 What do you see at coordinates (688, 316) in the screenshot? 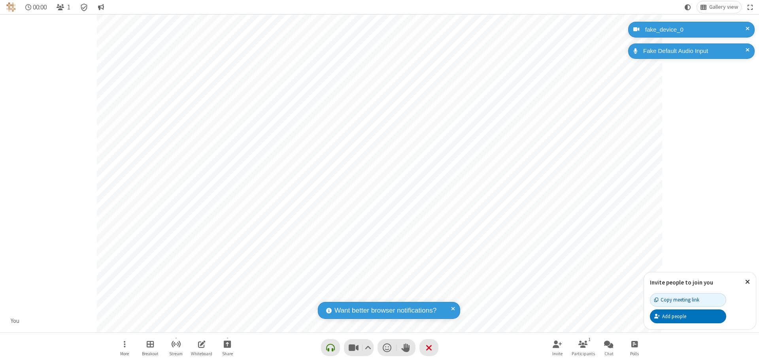
I see `button: Add people` at bounding box center [688, 316].